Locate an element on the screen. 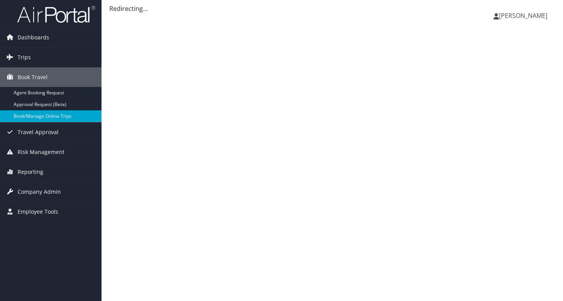 This screenshot has width=563, height=301. span: Trips is located at coordinates (24, 57).